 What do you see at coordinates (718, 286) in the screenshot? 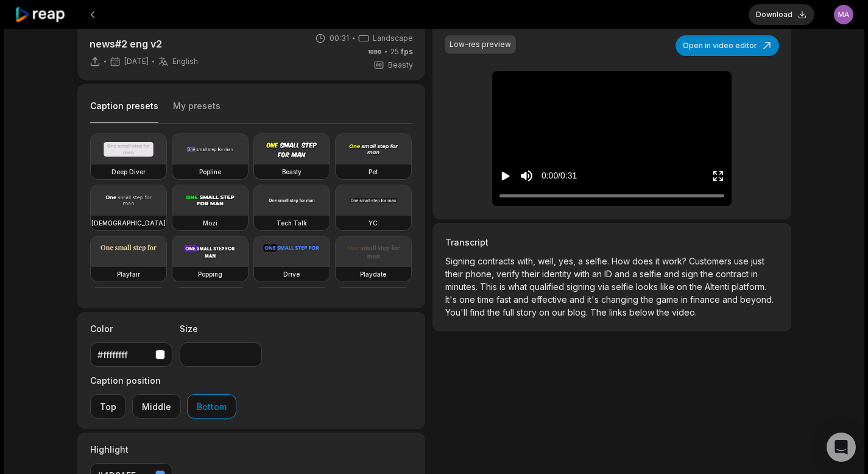
I see `span: Altenti` at bounding box center [718, 286].